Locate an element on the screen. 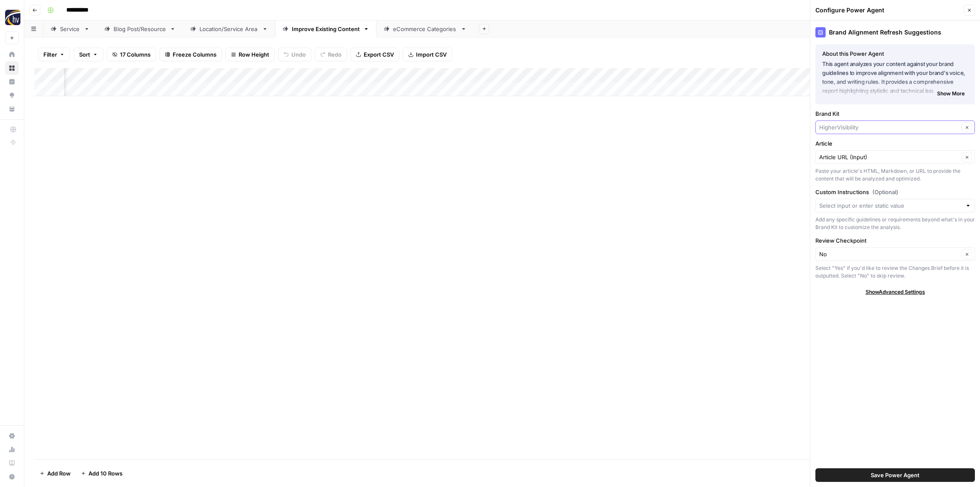 The image size is (980, 487). div: Improve Existing Content is located at coordinates (326, 29).